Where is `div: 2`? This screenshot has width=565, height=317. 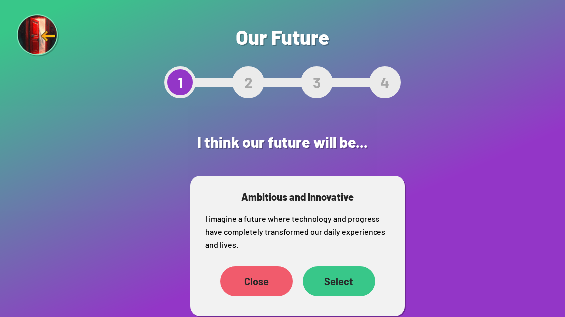
div: 2 is located at coordinates (248, 82).